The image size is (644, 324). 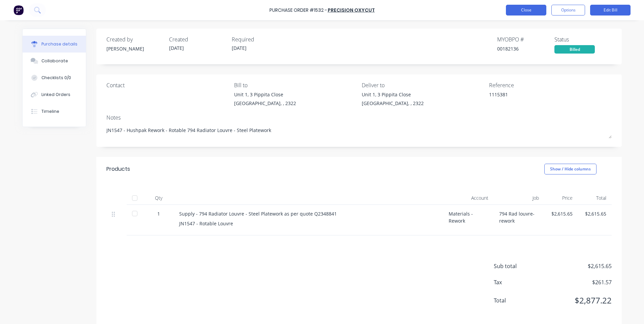 What do you see at coordinates (198, 39) in the screenshot?
I see `div: Created` at bounding box center [198, 39].